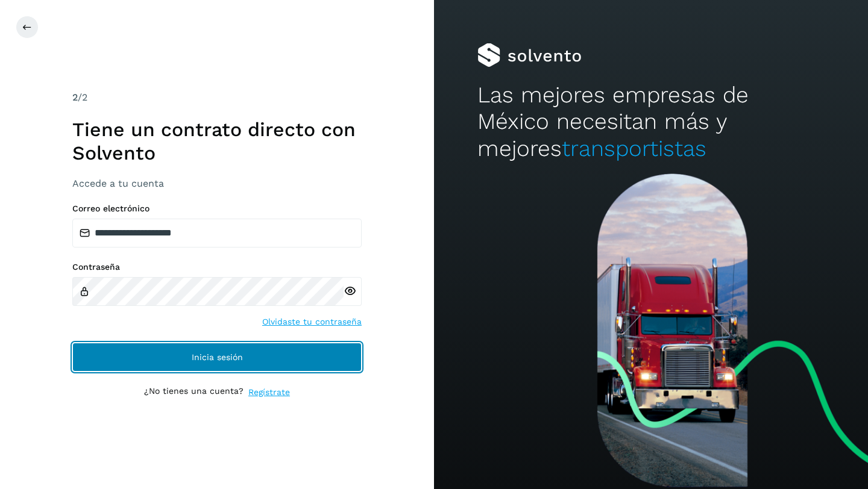 This screenshot has height=489, width=868. I want to click on span: transportistas, so click(634, 148).